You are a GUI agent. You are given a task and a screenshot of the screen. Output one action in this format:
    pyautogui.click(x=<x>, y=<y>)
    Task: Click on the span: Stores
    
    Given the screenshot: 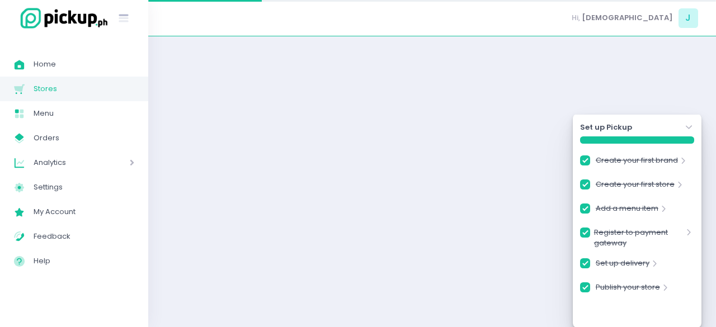 What is the action you would take?
    pyautogui.click(x=84, y=89)
    